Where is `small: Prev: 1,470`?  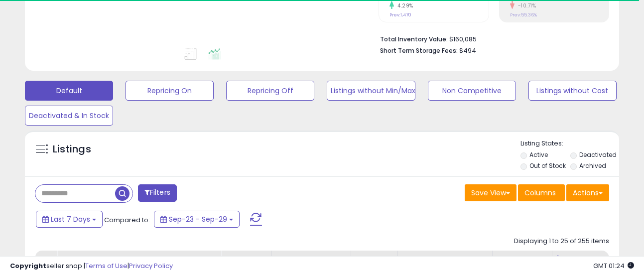
small: Prev: 1,470 is located at coordinates (400, 15).